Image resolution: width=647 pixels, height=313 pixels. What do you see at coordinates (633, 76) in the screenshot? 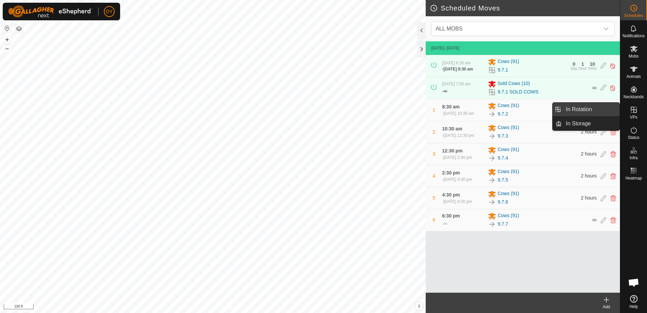
I see `span: Animals` at bounding box center [633, 76].